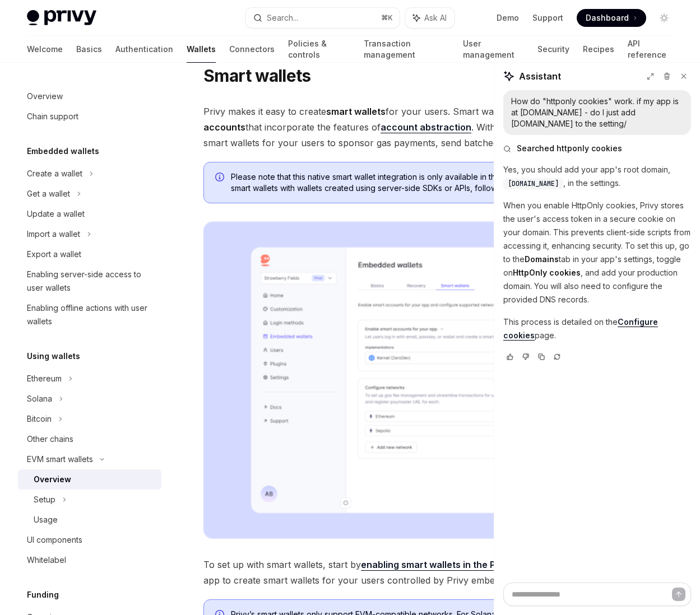 The image size is (700, 615). I want to click on a: Welcome, so click(44, 49).